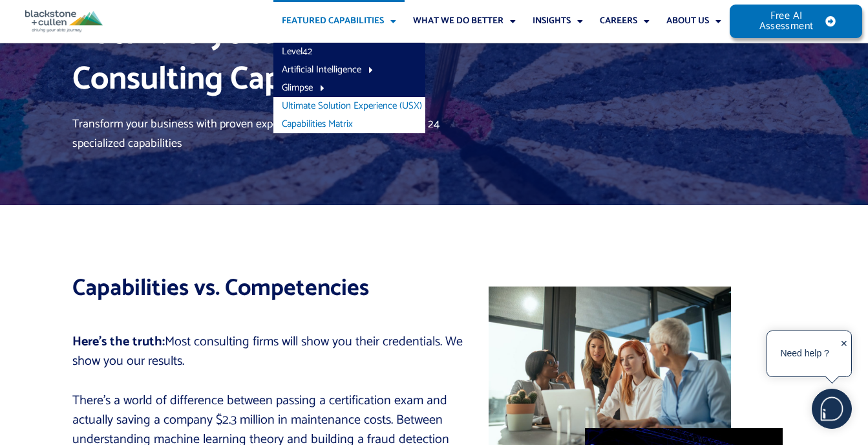 The image size is (868, 445). Describe the element at coordinates (275, 134) in the screenshot. I see `p: Transform your business with proven expertise across 12+ industries and 24 specialized capabilities` at that location.